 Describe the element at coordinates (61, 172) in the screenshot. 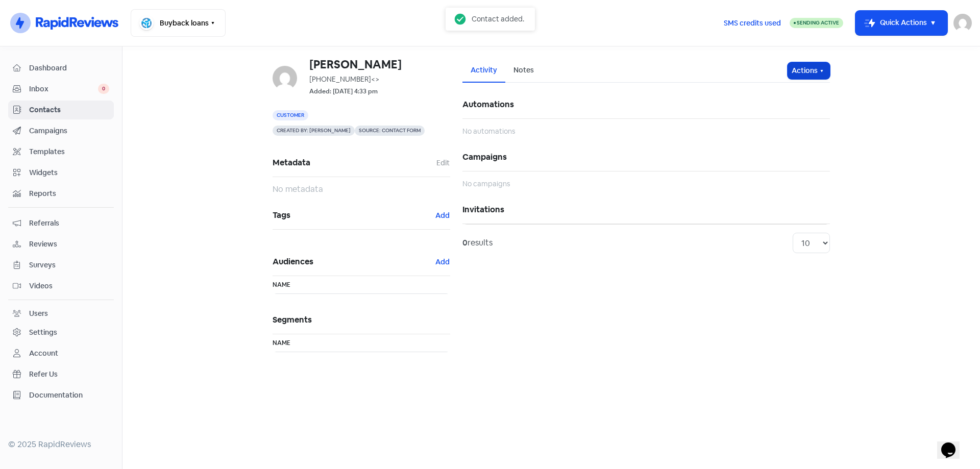

I see `a: Widgets` at that location.